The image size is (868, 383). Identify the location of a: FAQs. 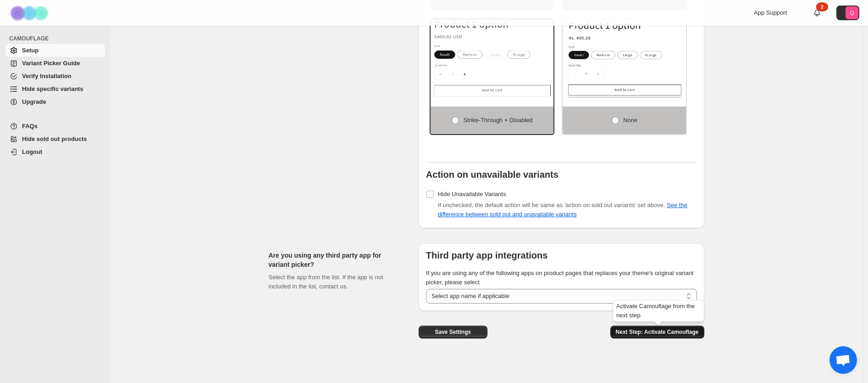
(55, 126).